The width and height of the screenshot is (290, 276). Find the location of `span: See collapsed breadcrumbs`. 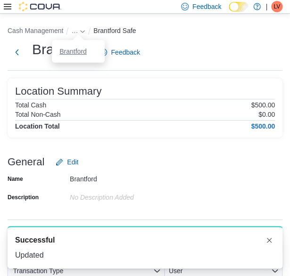

span: See collapsed breadcrumbs is located at coordinates (74, 31).